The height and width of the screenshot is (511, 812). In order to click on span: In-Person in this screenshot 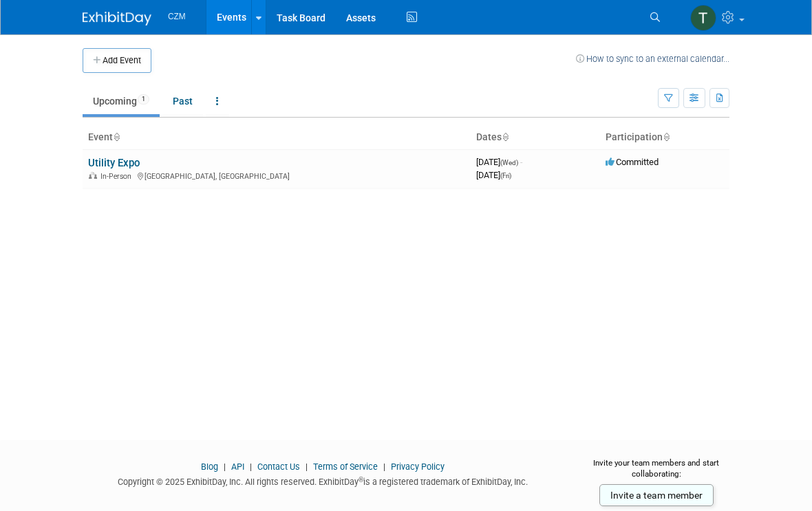, I will do `click(118, 176)`.